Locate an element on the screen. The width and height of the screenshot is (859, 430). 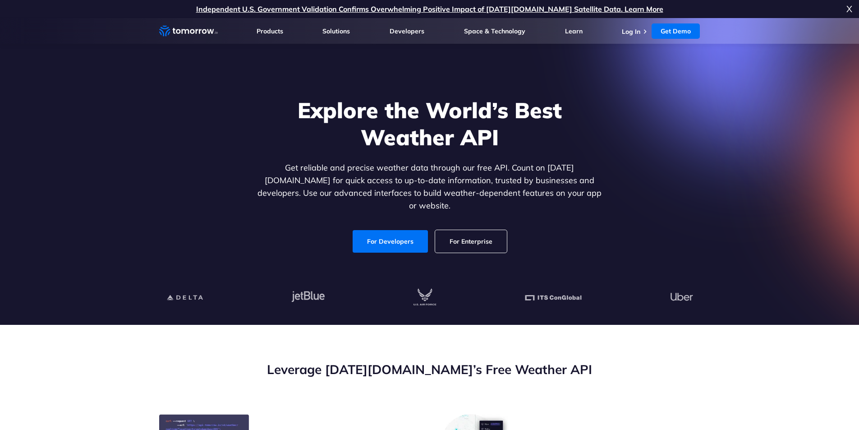
a: Home link is located at coordinates (189, 31).